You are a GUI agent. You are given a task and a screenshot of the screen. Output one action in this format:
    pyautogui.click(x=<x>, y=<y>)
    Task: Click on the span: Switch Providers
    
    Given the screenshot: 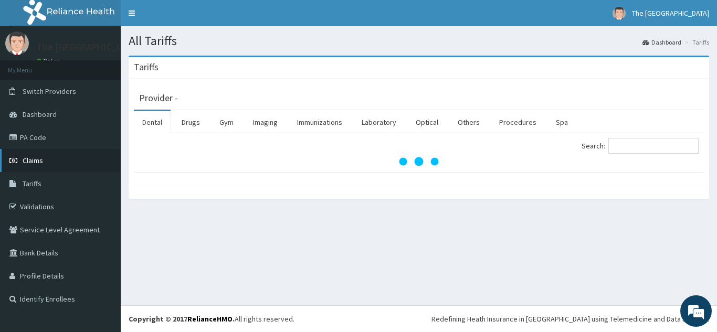 What is the action you would take?
    pyautogui.click(x=49, y=91)
    